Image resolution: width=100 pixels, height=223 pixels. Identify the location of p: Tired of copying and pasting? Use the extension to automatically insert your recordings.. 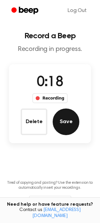
(50, 186).